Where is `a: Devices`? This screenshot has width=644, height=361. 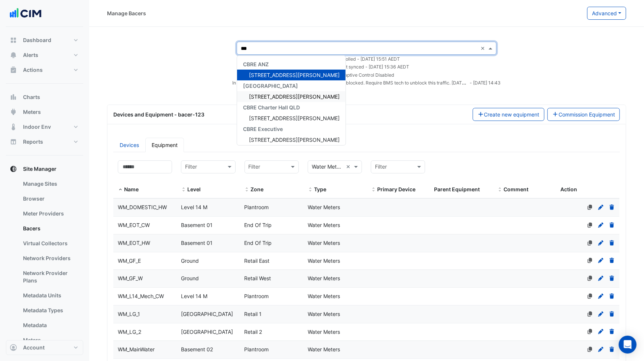
a: Devices is located at coordinates (129, 145).